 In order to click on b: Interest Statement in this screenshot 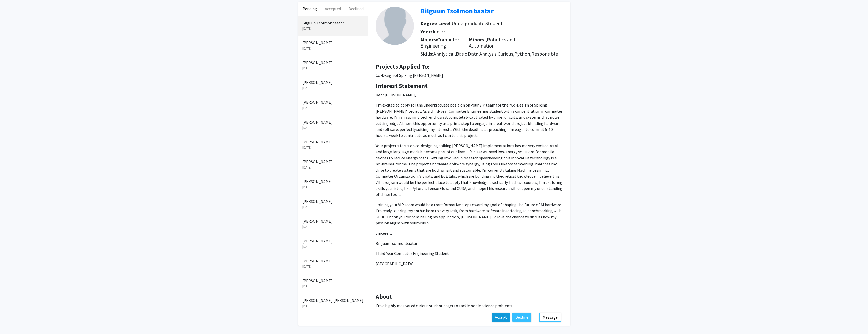, I will do `click(401, 86)`.